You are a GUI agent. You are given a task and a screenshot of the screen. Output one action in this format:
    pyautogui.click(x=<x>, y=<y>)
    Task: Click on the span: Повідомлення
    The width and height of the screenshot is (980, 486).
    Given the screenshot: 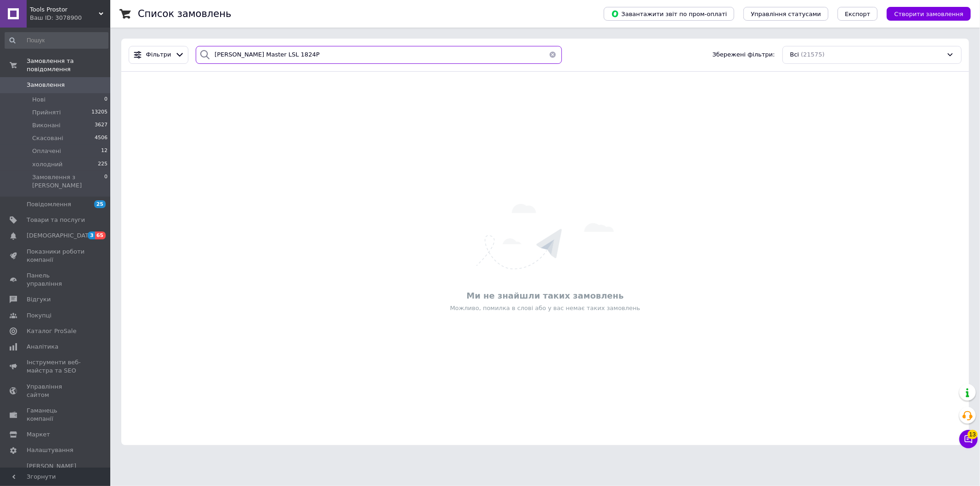 What is the action you would take?
    pyautogui.click(x=49, y=204)
    